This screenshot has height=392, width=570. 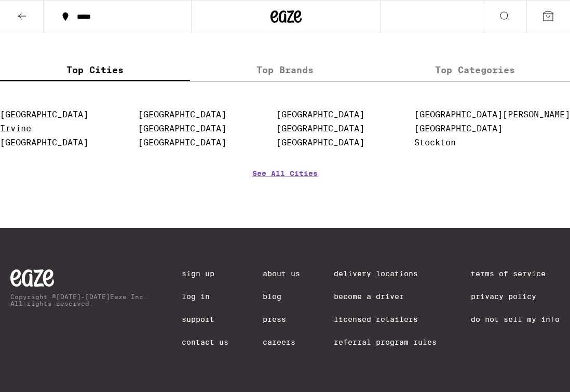 What do you see at coordinates (285, 188) in the screenshot?
I see `a: See All Cities` at bounding box center [285, 188].